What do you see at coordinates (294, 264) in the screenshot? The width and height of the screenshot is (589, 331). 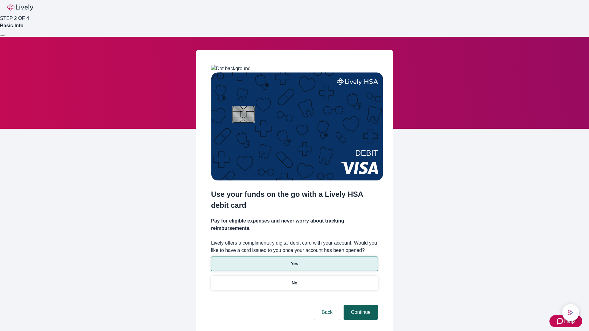 I see `button: Yes` at bounding box center [294, 264].